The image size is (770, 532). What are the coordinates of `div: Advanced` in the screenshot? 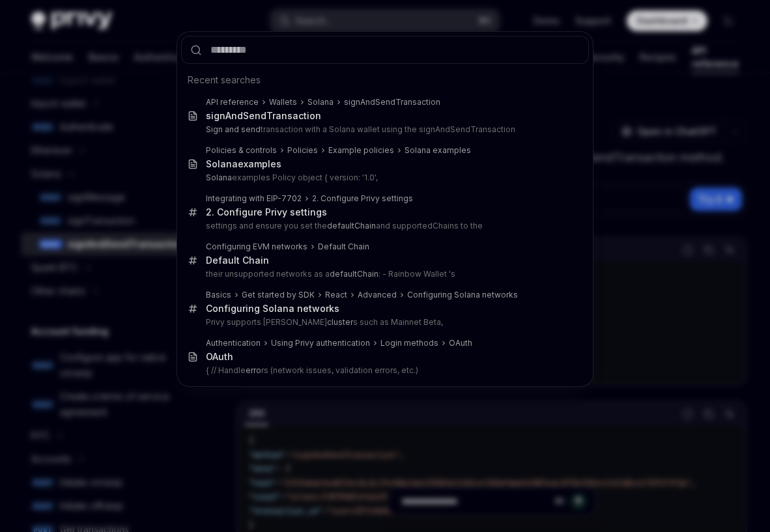 It's located at (378, 295).